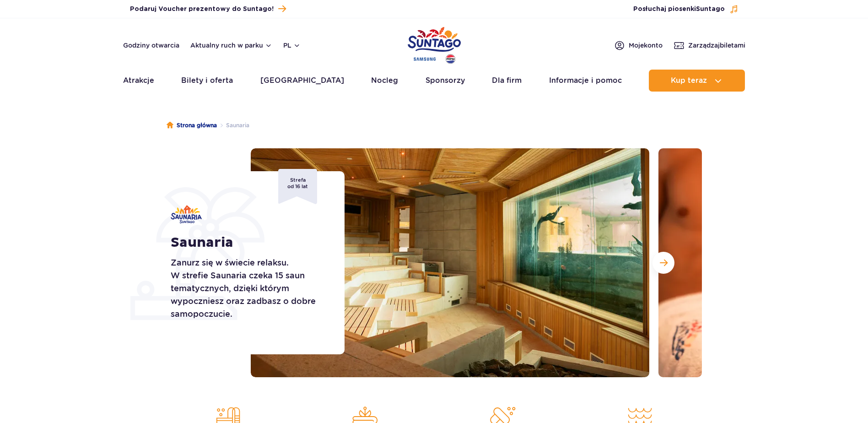 The height and width of the screenshot is (423, 868). Describe the element at coordinates (679, 9) in the screenshot. I see `span: Posłuchaj piosenki` at that location.